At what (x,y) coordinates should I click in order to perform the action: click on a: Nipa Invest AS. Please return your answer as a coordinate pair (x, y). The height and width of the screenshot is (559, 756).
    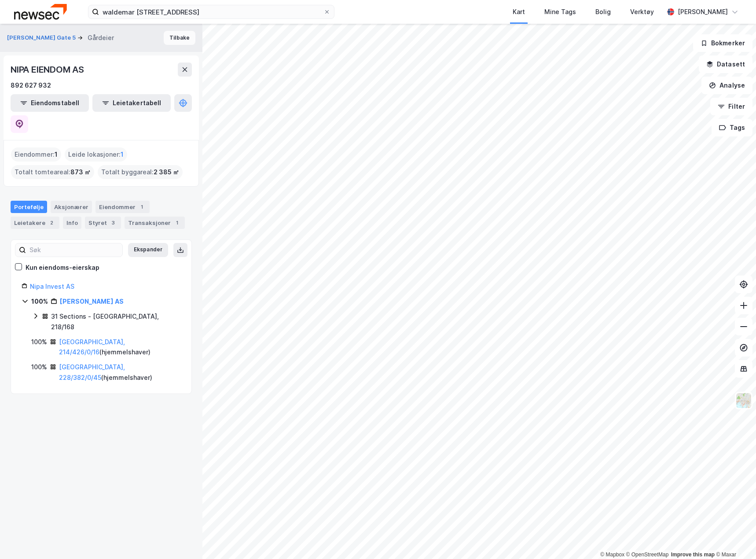
    Looking at the image, I should click on (52, 286).